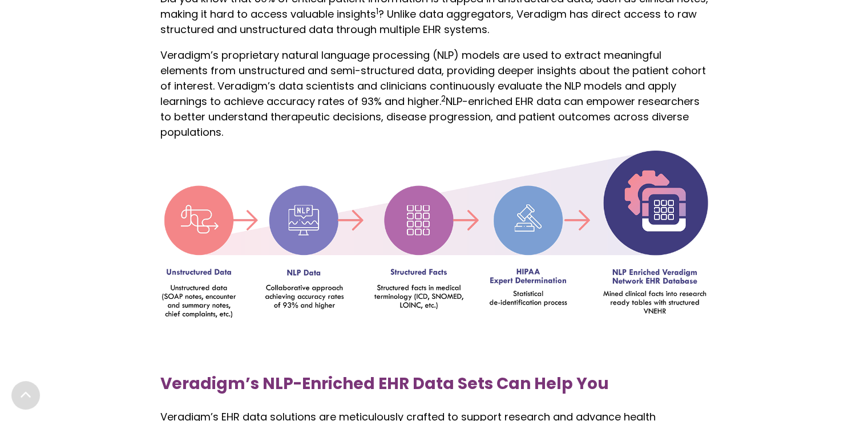 This screenshot has width=868, height=421. I want to click on img: VDMP-1889-v-nlp-graphic-outlines, so click(435, 234).